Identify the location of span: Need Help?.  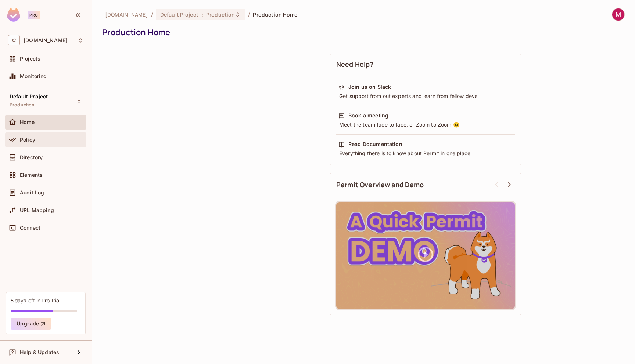
(355, 64).